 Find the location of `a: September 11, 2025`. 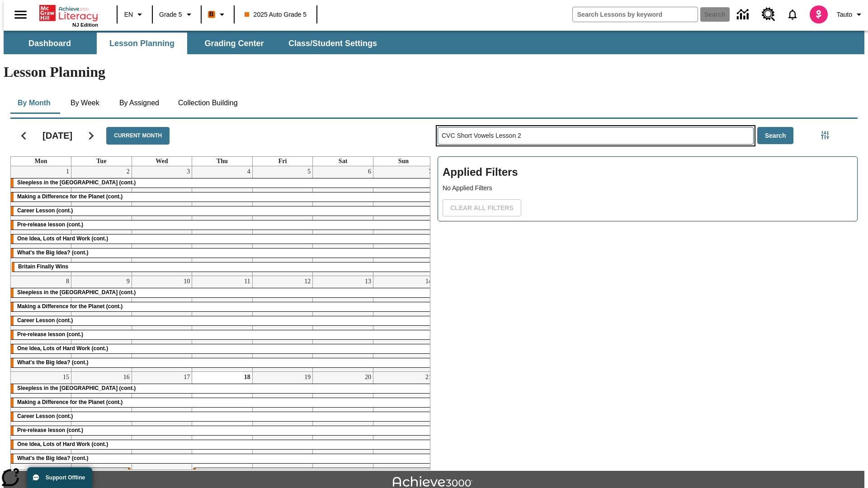

a: September 11, 2025 is located at coordinates (246, 282).